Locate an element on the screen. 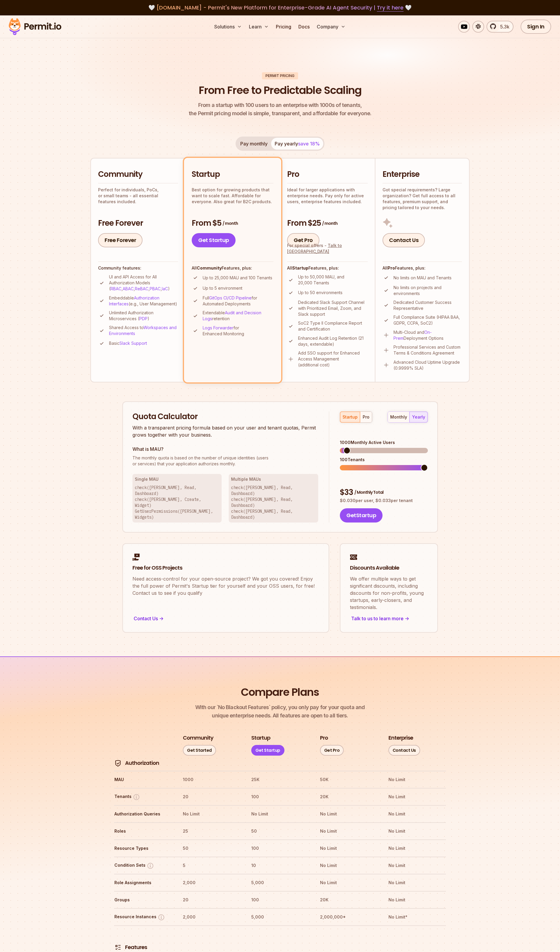  a: Try it here is located at coordinates (390, 7).